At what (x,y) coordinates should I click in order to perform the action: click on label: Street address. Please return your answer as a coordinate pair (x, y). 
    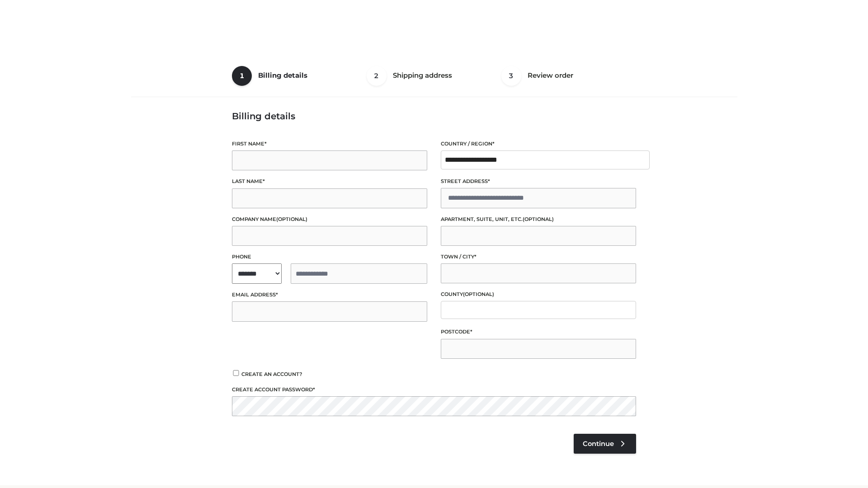
    Looking at the image, I should click on (538, 181).